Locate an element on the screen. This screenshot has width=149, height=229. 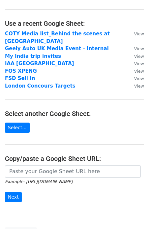
a: Geely Auto UK Media Event - Internal is located at coordinates (57, 49).